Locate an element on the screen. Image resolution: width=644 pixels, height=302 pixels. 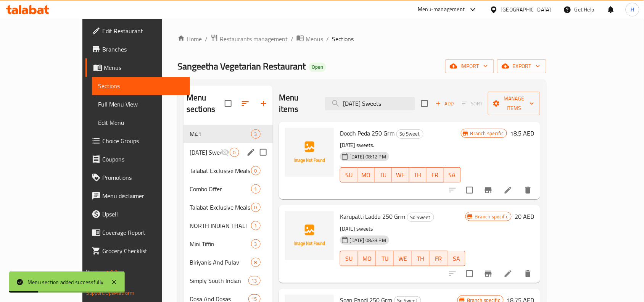
h6: 20 AED is located at coordinates (524, 216).